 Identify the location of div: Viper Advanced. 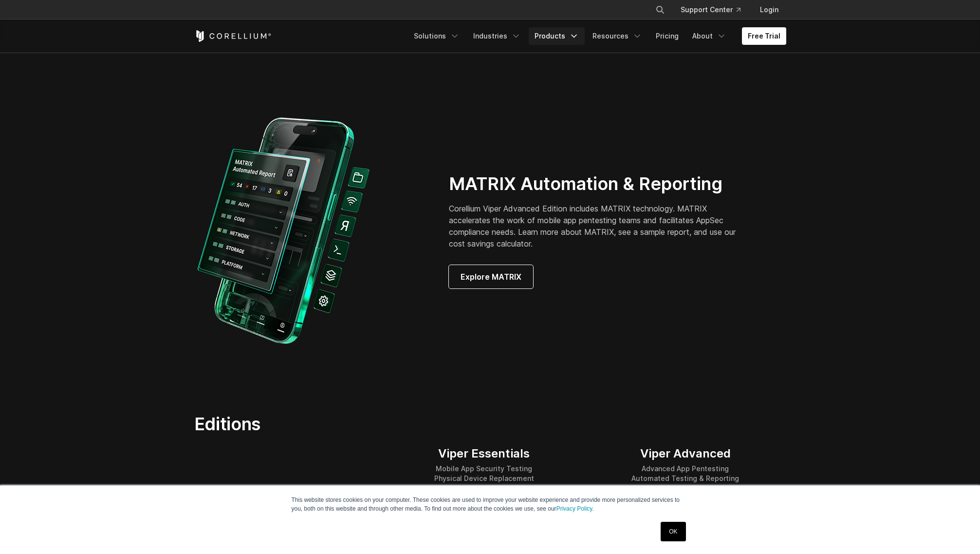
(685, 454).